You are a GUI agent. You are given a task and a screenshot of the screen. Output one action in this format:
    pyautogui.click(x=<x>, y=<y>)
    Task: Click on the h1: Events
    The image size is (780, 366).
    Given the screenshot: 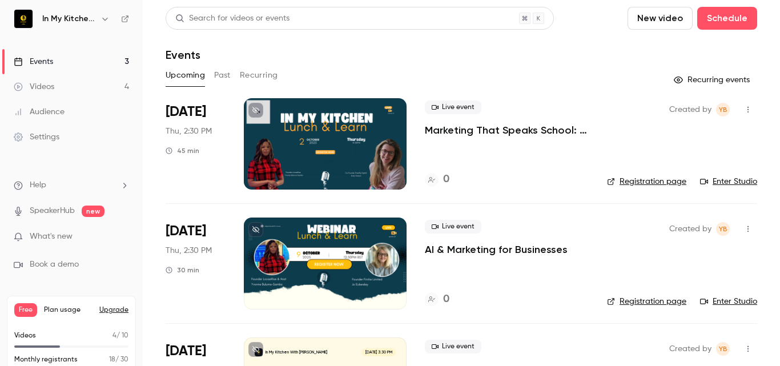 What is the action you would take?
    pyautogui.click(x=183, y=55)
    